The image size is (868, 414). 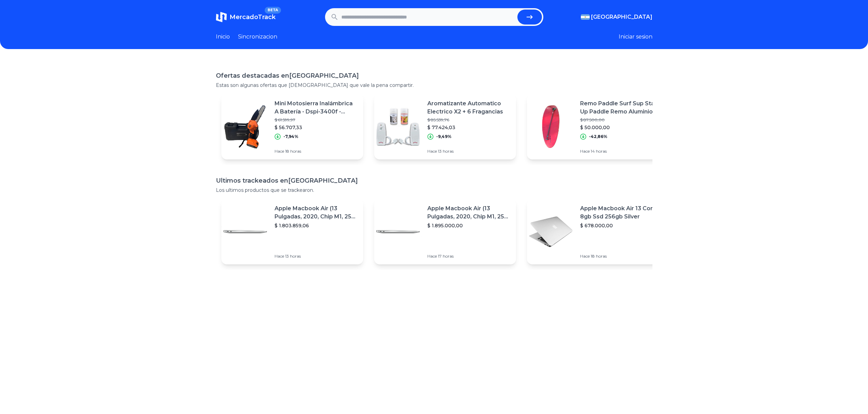 I want to click on p: -7,94%, so click(x=291, y=137).